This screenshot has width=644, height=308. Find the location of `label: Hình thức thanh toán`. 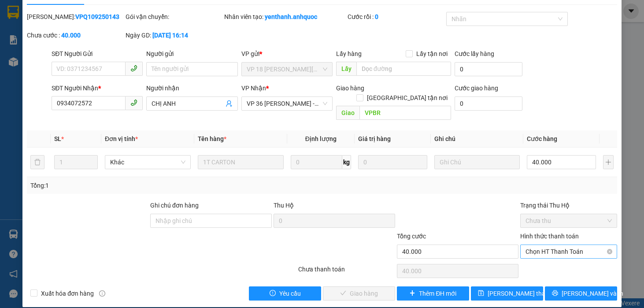

label: Hình thức thanh toán is located at coordinates (550, 236).